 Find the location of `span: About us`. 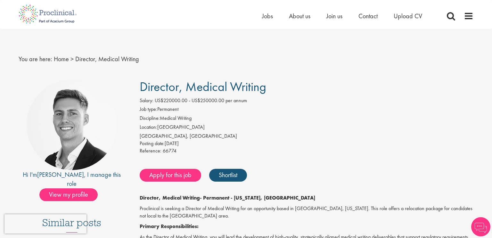

span: About us is located at coordinates (300, 16).